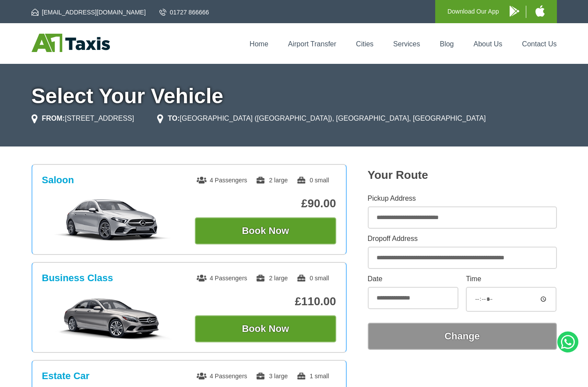 This screenshot has width=588, height=387. Describe the element at coordinates (462, 175) in the screenshot. I see `h2: Your Route` at that location.